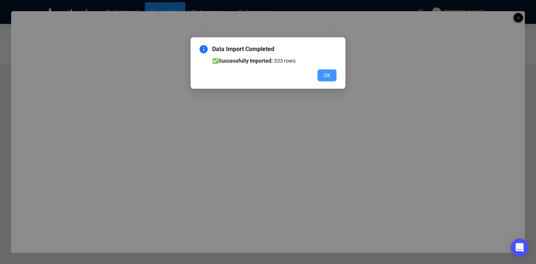 This screenshot has height=264, width=536. I want to click on li: ✅ 333 rows, so click(274, 61).